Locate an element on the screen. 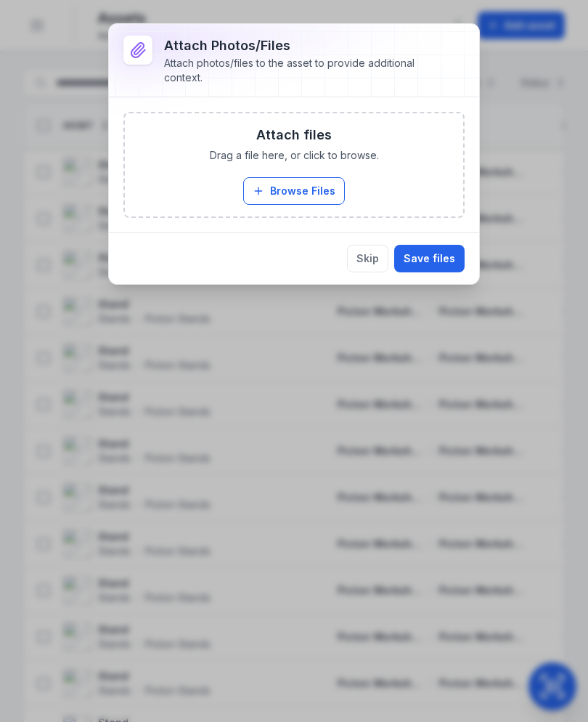 The image size is (588, 722). h3: Attach photos/files is located at coordinates (302, 46).